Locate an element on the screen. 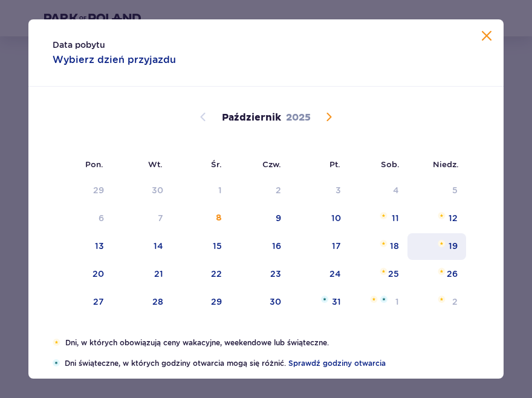 The image size is (532, 398). div: 13 is located at coordinates (99, 246).